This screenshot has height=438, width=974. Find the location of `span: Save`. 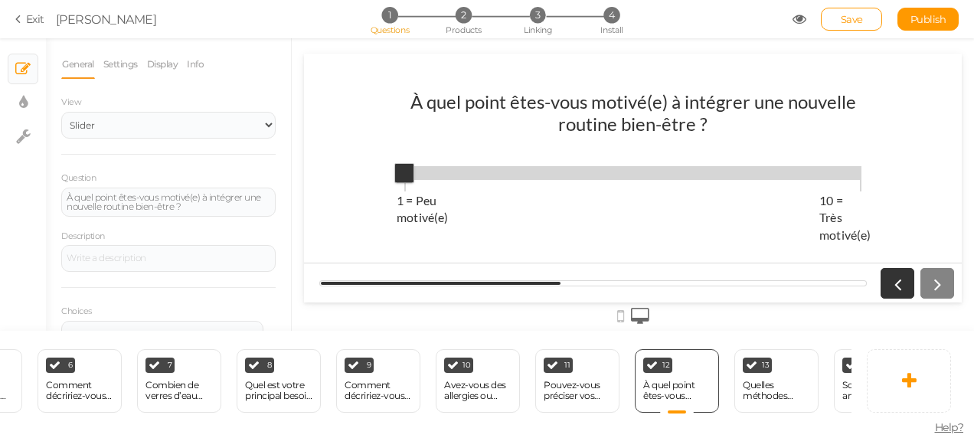

span: Save is located at coordinates (851, 19).